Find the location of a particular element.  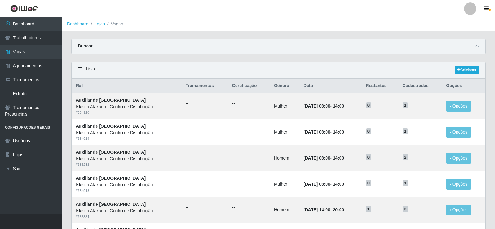

a: Lojas is located at coordinates (99, 24).